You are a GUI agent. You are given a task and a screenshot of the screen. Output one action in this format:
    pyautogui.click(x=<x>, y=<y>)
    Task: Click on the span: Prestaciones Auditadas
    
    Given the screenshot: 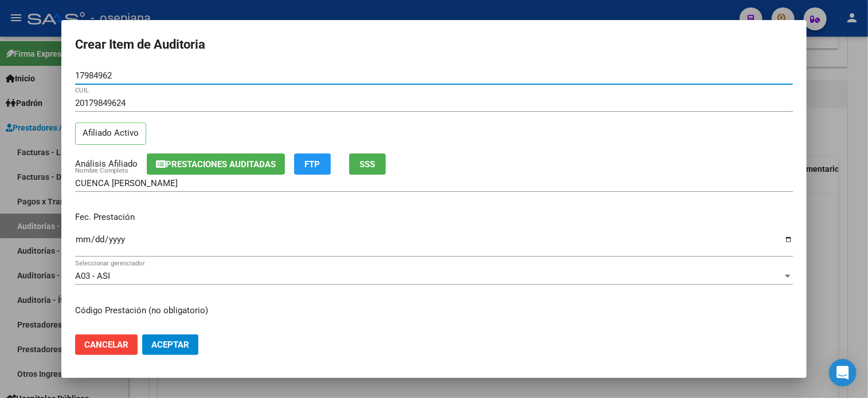 What is the action you would take?
    pyautogui.click(x=220, y=165)
    